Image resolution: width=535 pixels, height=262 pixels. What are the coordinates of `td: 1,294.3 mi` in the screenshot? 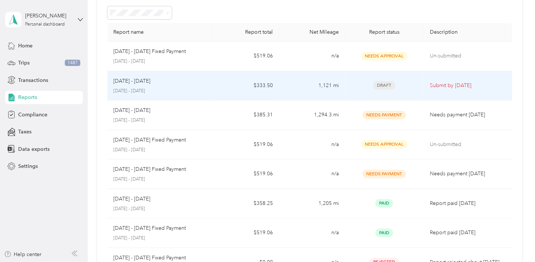 It's located at (312, 115).